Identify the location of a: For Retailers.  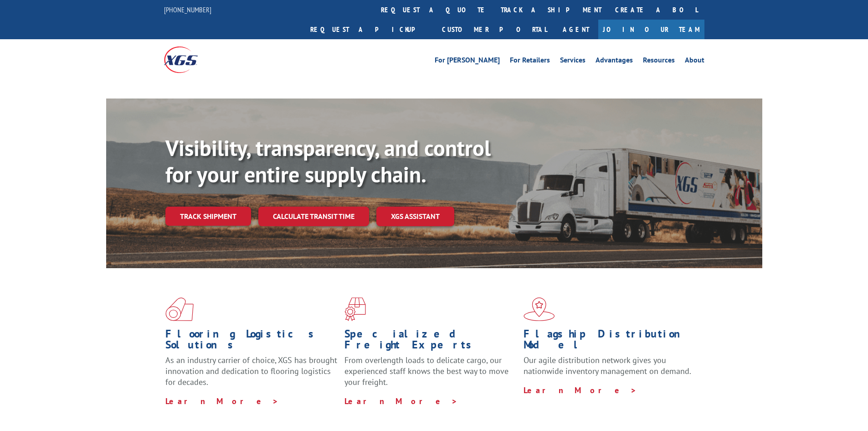
(530, 62).